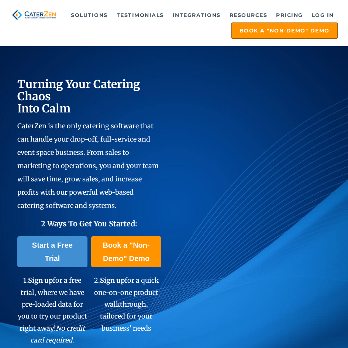  Describe the element at coordinates (89, 224) in the screenshot. I see `span: 2 Ways To Get You Started:` at that location.